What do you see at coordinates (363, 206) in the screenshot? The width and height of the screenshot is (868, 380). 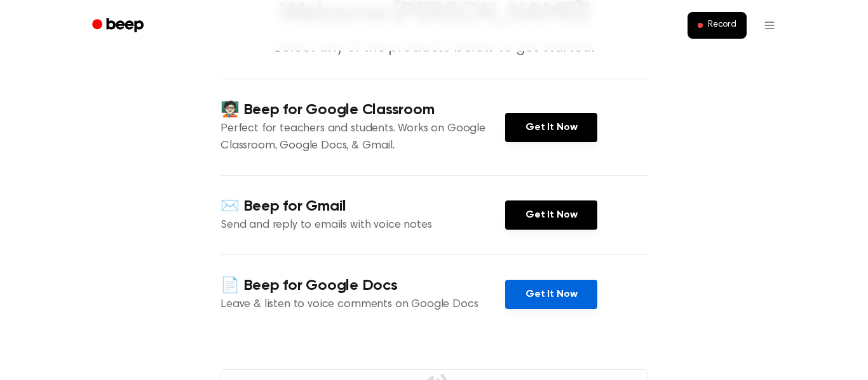 I see `h4: ✉️ Beep for Gmail` at bounding box center [363, 206].